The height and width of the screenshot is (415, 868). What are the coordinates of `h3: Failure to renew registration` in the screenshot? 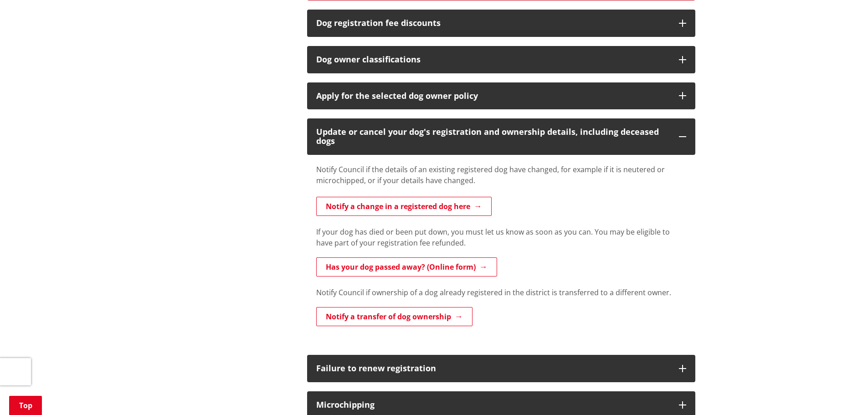 It's located at (493, 369).